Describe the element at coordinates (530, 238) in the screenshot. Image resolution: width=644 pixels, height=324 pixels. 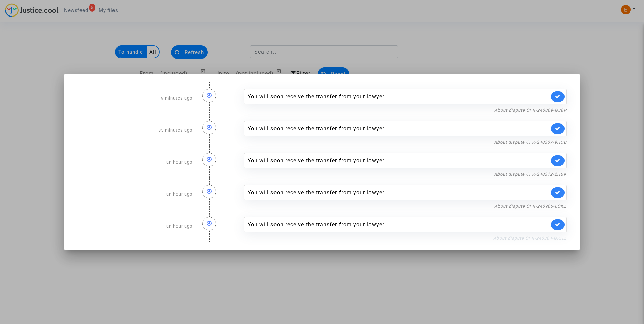
I see `a: About dispute CFR-240304-GKHZ` at that location.